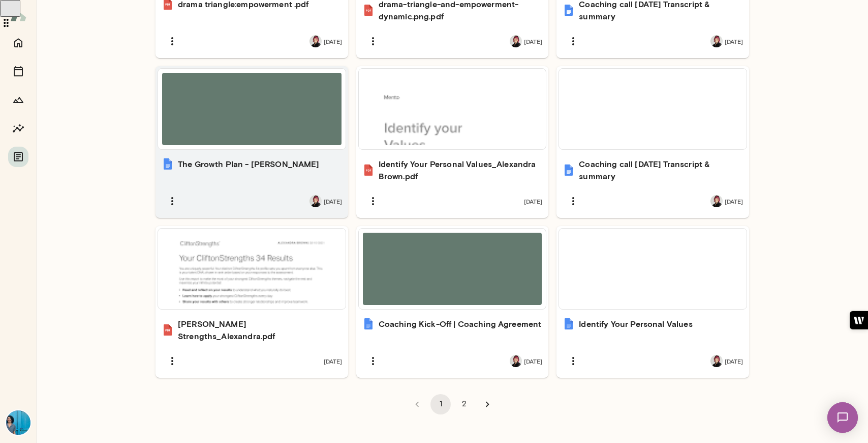 Image resolution: width=868 pixels, height=443 pixels. I want to click on button: page 1, so click(441, 404).